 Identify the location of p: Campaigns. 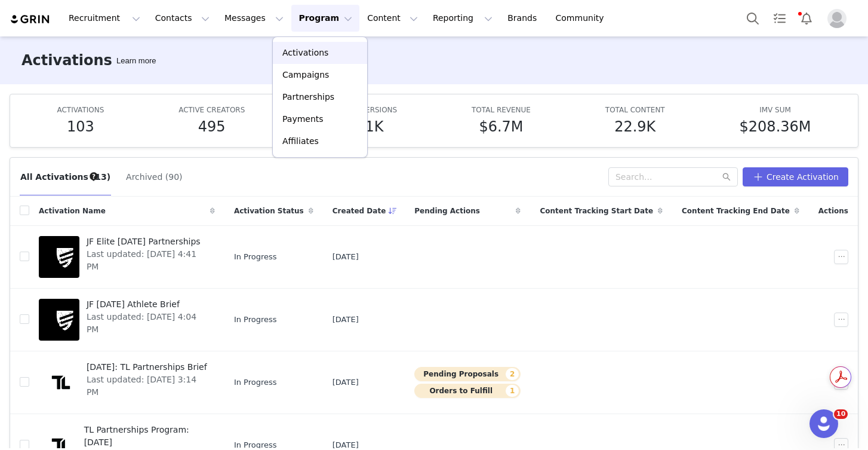
(306, 74).